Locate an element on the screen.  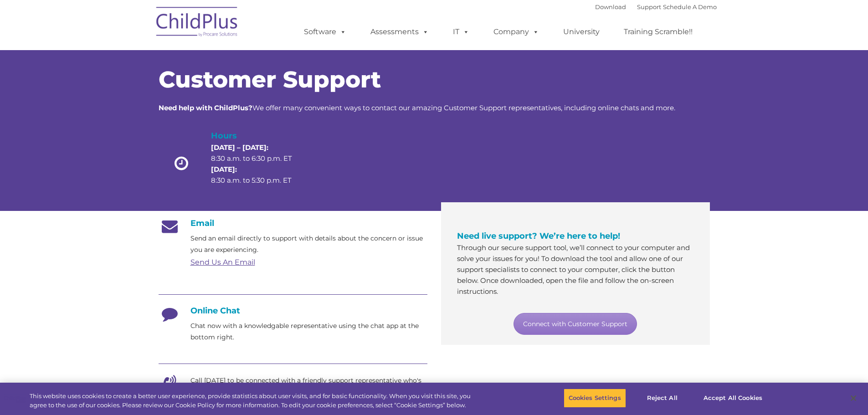
a: Download is located at coordinates (611, 7).